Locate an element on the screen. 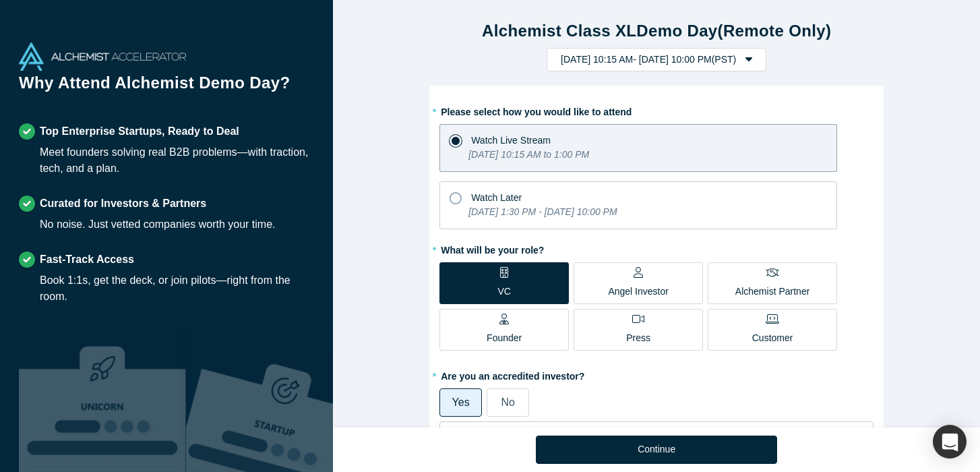  p: Founder is located at coordinates (504, 338).